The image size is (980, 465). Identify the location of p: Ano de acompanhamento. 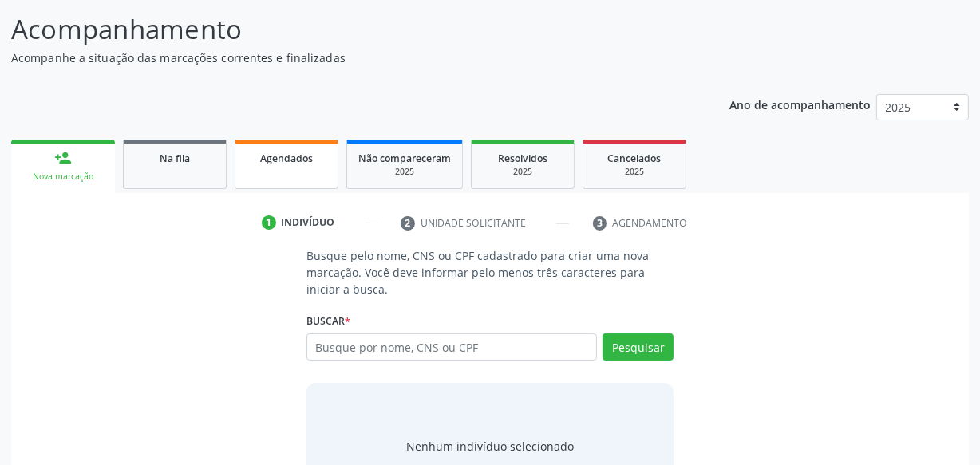
(800, 103).